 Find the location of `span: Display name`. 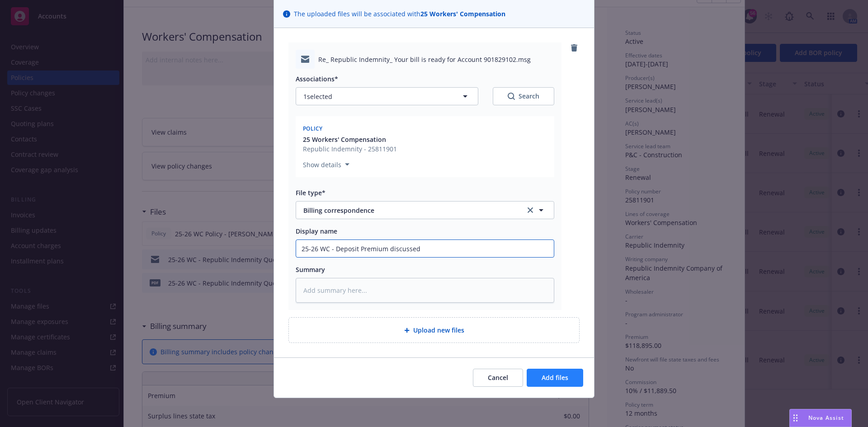

span: Display name is located at coordinates (316, 231).